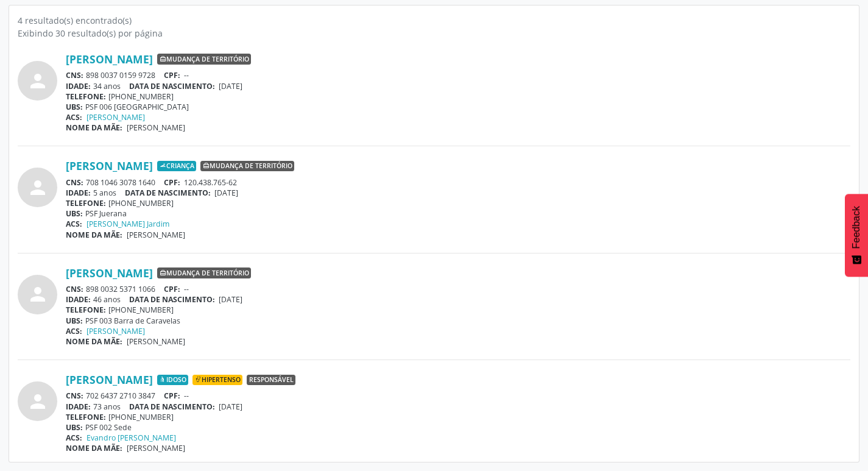 The height and width of the screenshot is (471, 868). I want to click on button: Feedback - Mostrar pesquisa, so click(857, 236).